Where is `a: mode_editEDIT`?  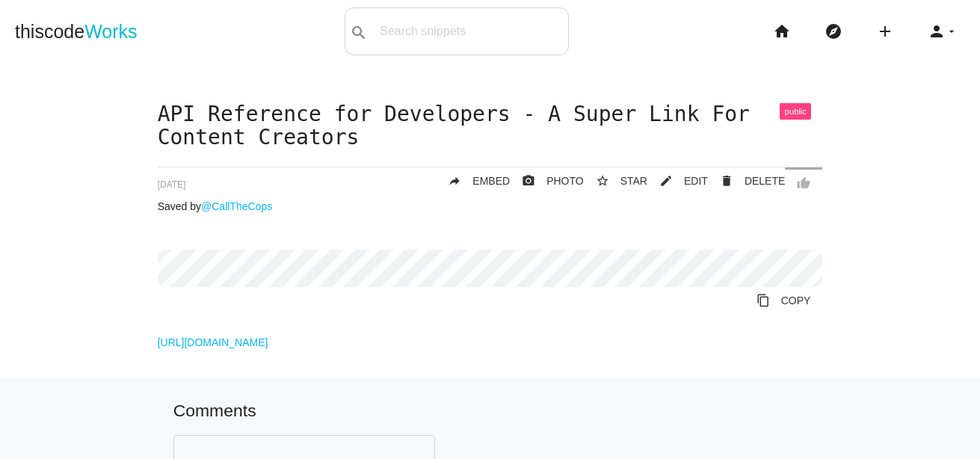
a: mode_editEDIT is located at coordinates (677, 180).